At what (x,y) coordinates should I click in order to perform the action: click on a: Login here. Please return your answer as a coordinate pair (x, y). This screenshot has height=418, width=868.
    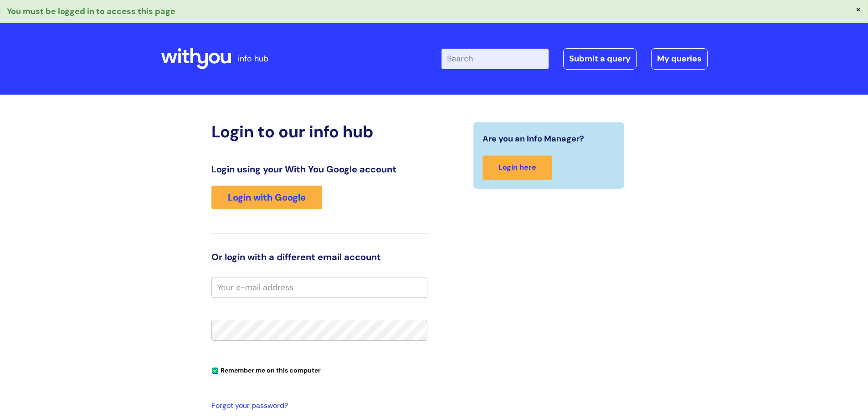
    Looking at the image, I should click on (517, 168).